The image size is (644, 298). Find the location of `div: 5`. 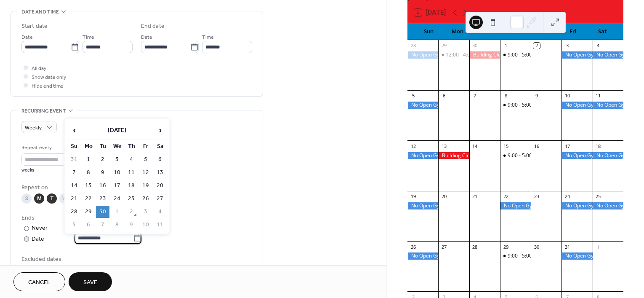

div: 5 is located at coordinates (413, 96).